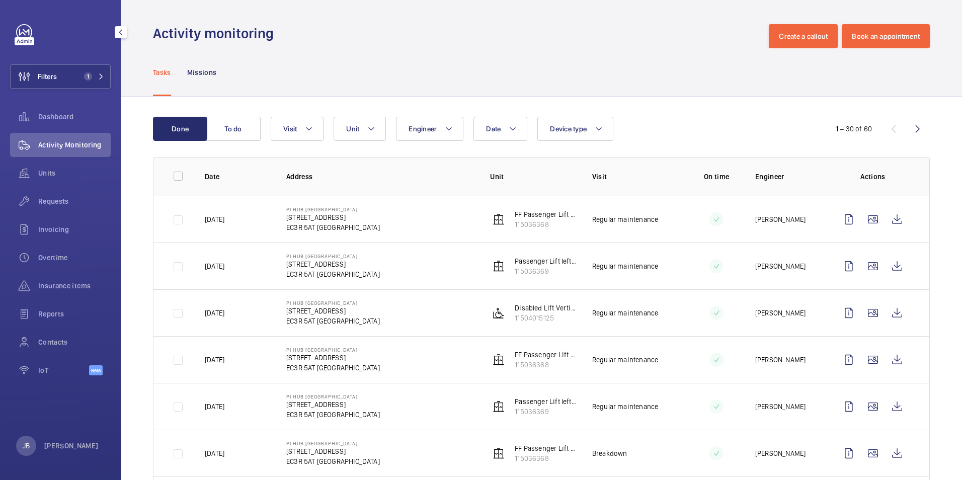 The height and width of the screenshot is (480, 962). I want to click on span: 1, so click(88, 76).